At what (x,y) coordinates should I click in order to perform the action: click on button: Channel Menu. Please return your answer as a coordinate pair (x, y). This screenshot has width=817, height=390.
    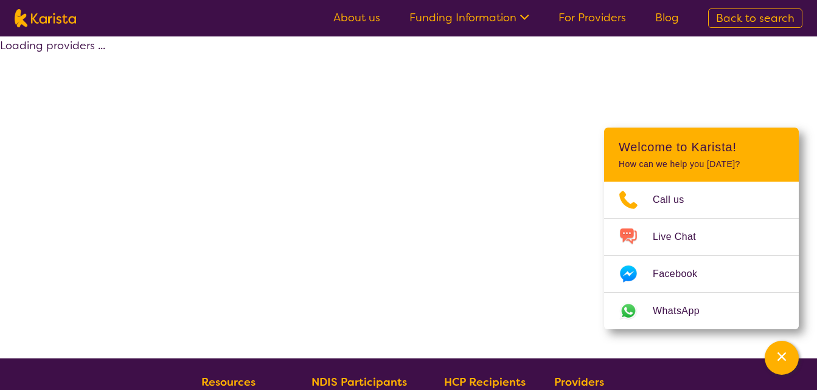
    Looking at the image, I should click on (782, 358).